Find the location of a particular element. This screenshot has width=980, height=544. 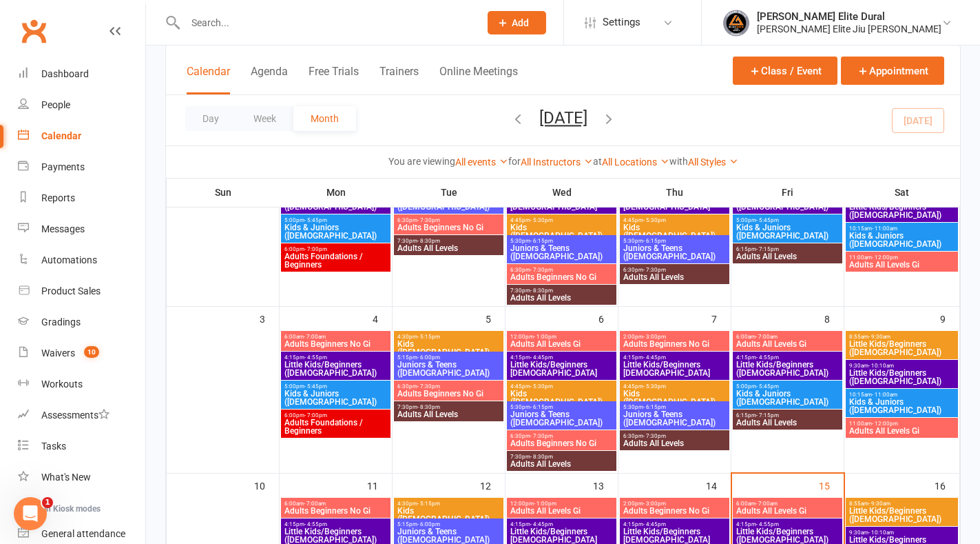

span: 7:30pm is located at coordinates (448, 241).